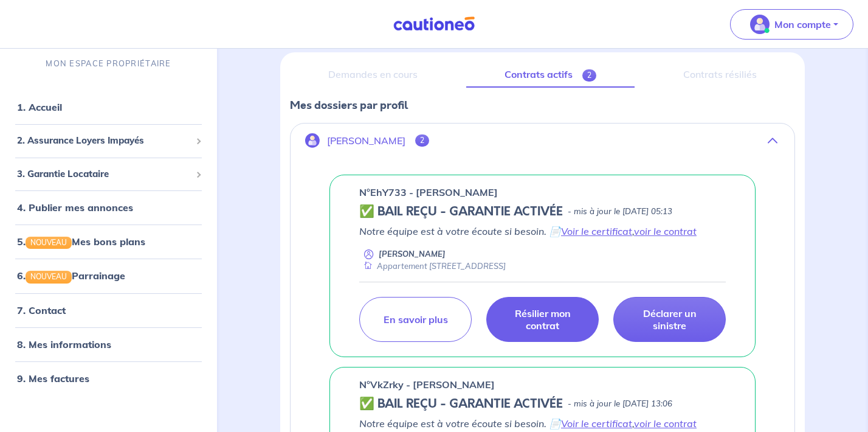 The width and height of the screenshot is (868, 432). Describe the element at coordinates (669, 319) in the screenshot. I see `p: Déclarer un sinistre` at that location.